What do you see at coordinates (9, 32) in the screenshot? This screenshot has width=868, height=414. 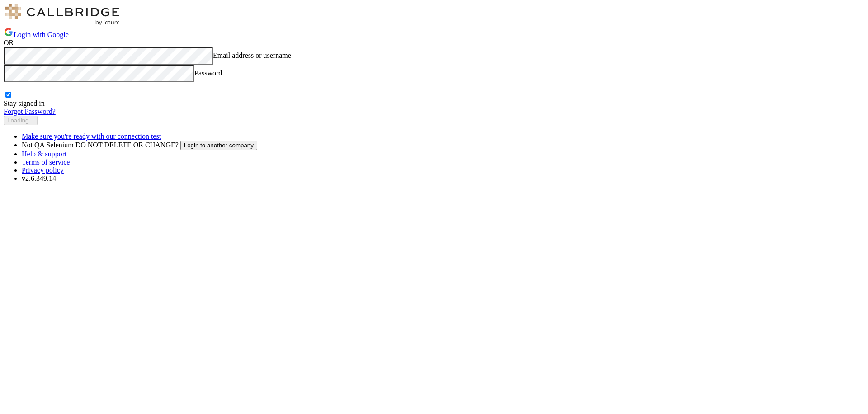 I see `img: google-icon.png` at bounding box center [9, 32].